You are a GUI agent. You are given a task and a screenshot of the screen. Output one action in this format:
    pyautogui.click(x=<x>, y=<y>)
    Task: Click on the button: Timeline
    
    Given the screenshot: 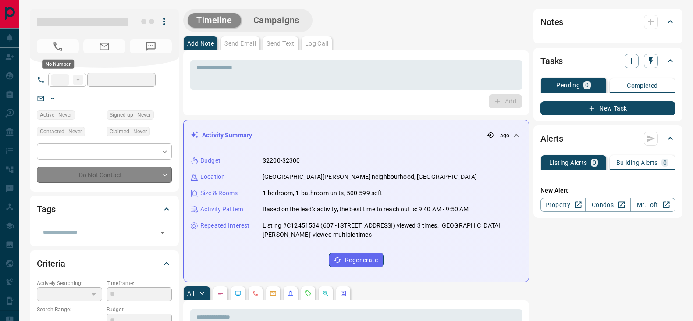 What is the action you would take?
    pyautogui.click(x=214, y=20)
    